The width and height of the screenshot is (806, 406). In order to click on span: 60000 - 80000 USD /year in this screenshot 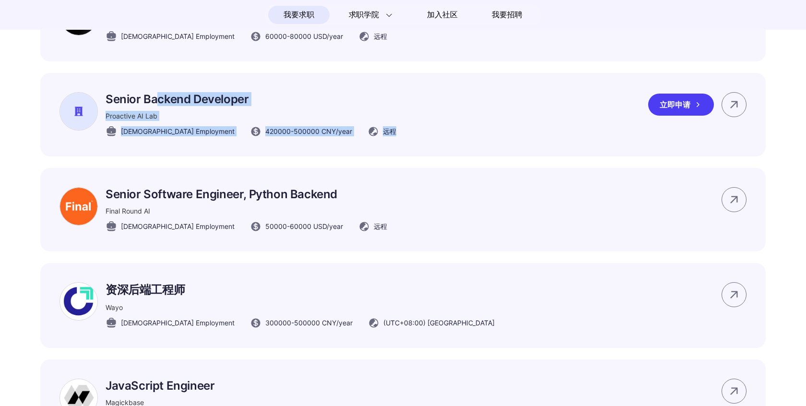, I will do `click(304, 36)`.